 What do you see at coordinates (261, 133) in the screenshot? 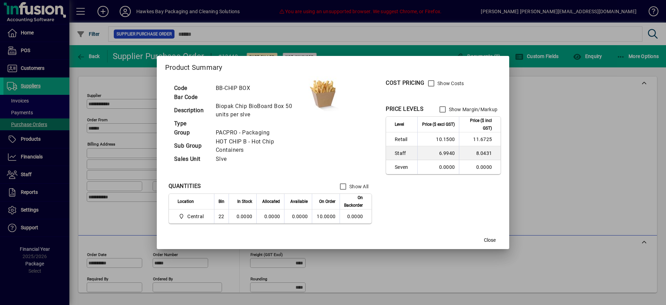
I see `td: PACPRO - Packaging` at bounding box center [261, 133].